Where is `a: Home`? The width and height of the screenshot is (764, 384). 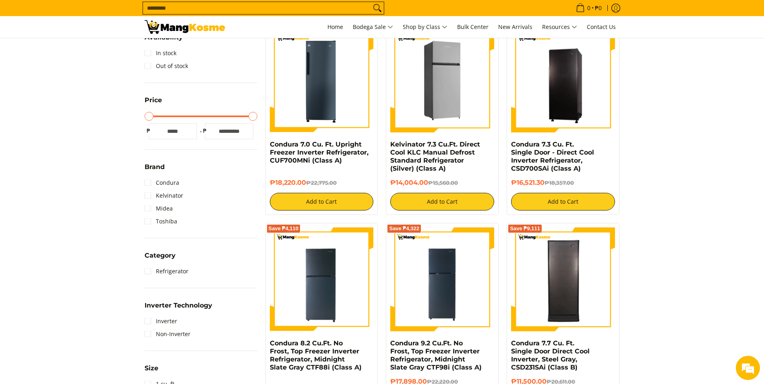
a: Home is located at coordinates (335, 27).